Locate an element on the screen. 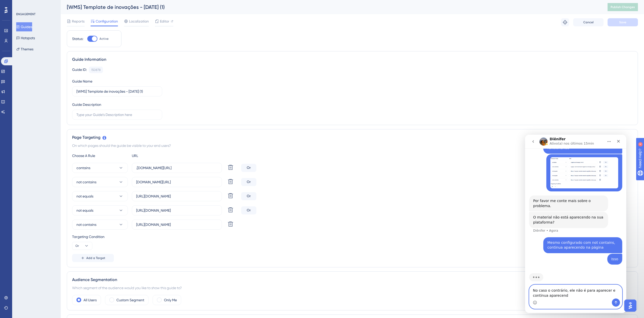 Image resolution: width=644 pixels, height=318 pixels. div: 4 is located at coordinates (36, 4).